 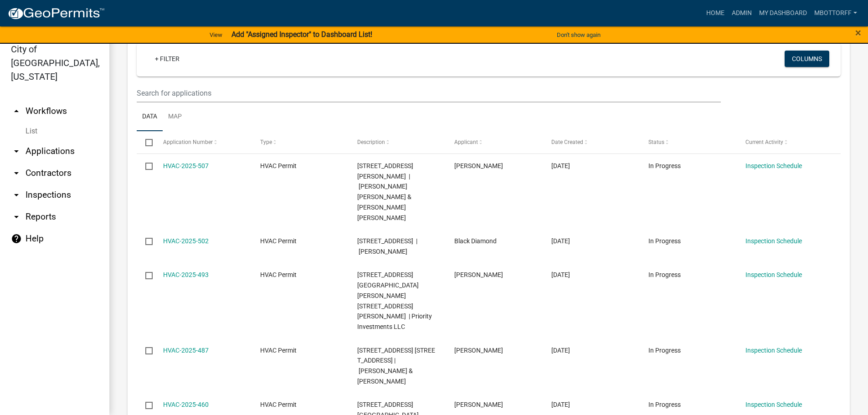 I want to click on a: My Dashboard, so click(x=783, y=14).